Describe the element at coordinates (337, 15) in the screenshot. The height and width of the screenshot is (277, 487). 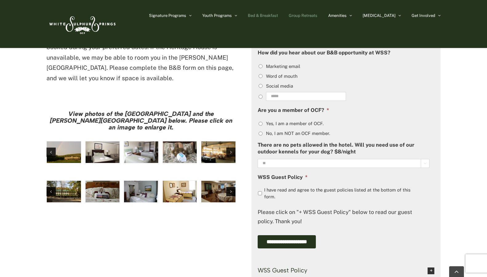
I see `span: Amenities` at that location.